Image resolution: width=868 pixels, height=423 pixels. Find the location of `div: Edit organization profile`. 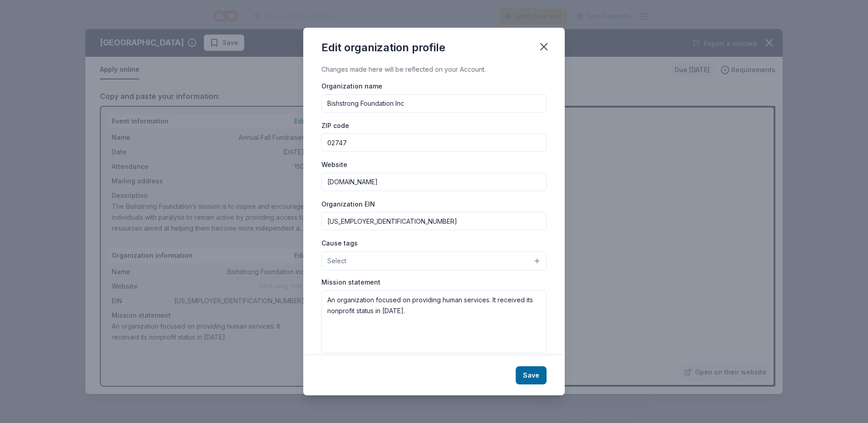

div: Edit organization profile is located at coordinates (383, 48).